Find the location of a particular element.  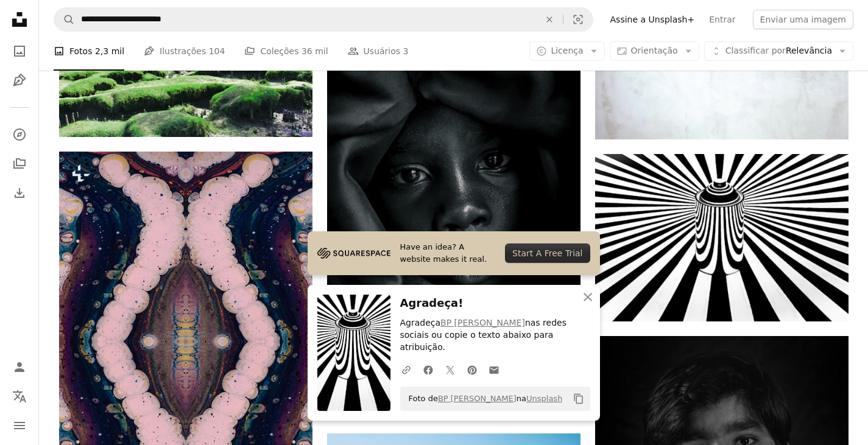

img: file-1705255347840-230a6ab5bca9image is located at coordinates (354, 253).